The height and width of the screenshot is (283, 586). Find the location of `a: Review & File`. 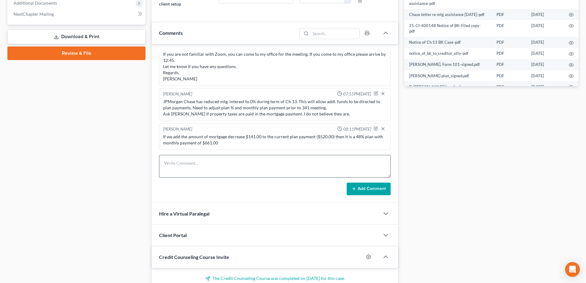

a: Review & File is located at coordinates (76, 53).